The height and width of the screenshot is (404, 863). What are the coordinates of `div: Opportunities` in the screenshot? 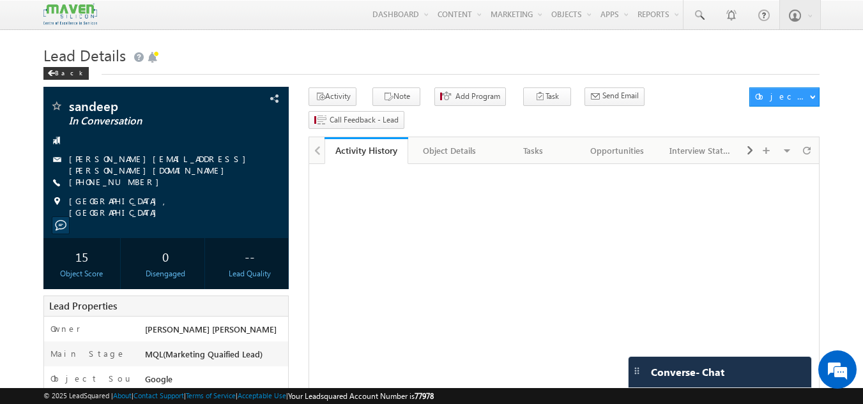 It's located at (617, 151).